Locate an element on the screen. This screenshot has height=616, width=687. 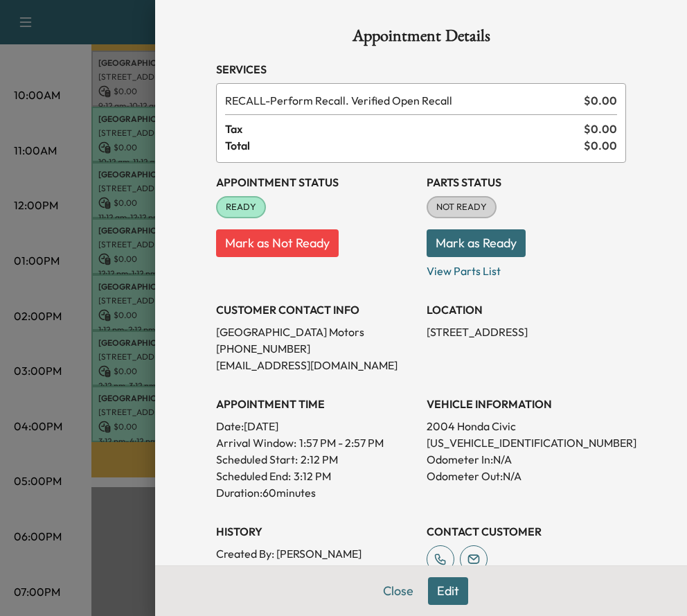
h3: APPOINTMENT TIME is located at coordinates (316, 404).